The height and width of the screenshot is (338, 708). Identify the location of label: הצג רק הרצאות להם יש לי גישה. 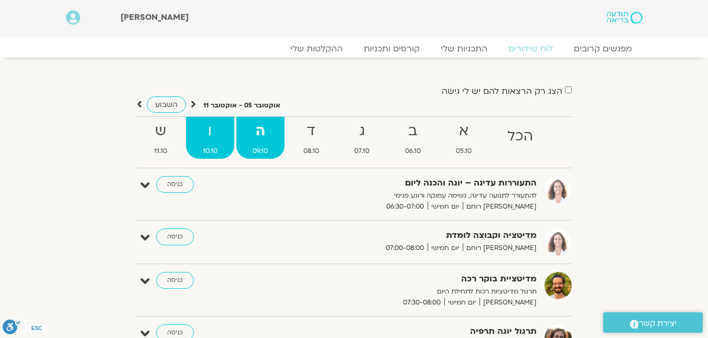
(502, 91).